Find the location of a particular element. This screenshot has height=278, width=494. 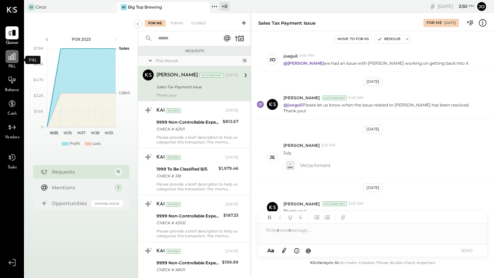

a: Vendors is located at coordinates (12, 131).